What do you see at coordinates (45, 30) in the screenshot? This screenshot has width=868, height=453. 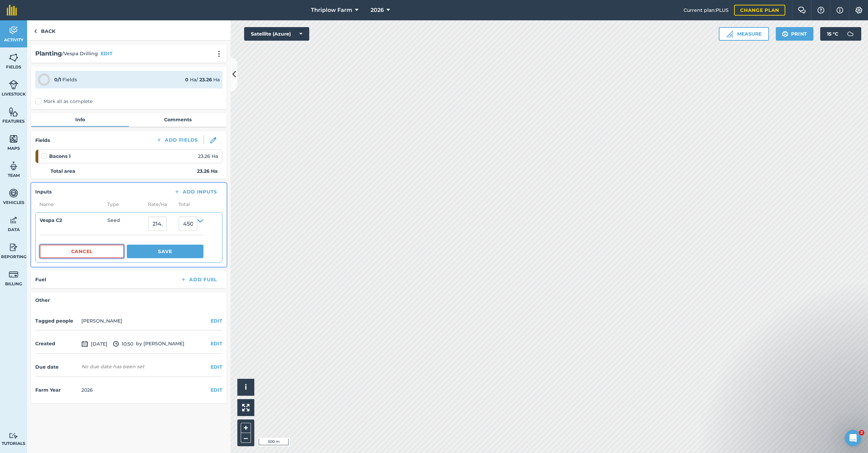 I see `a: Back` at bounding box center [45, 30].